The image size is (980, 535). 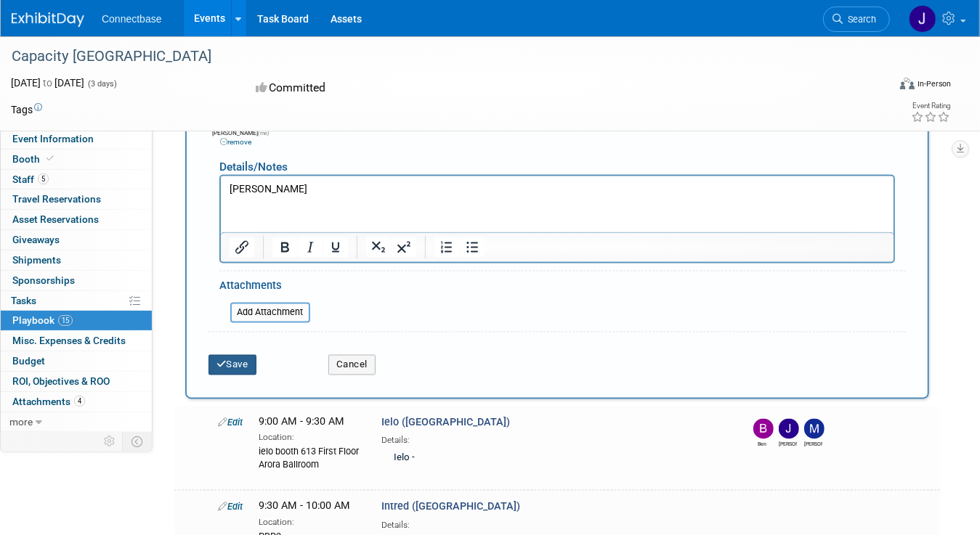 What do you see at coordinates (787, 443) in the screenshot?
I see `div: John Giblin` at bounding box center [787, 443].